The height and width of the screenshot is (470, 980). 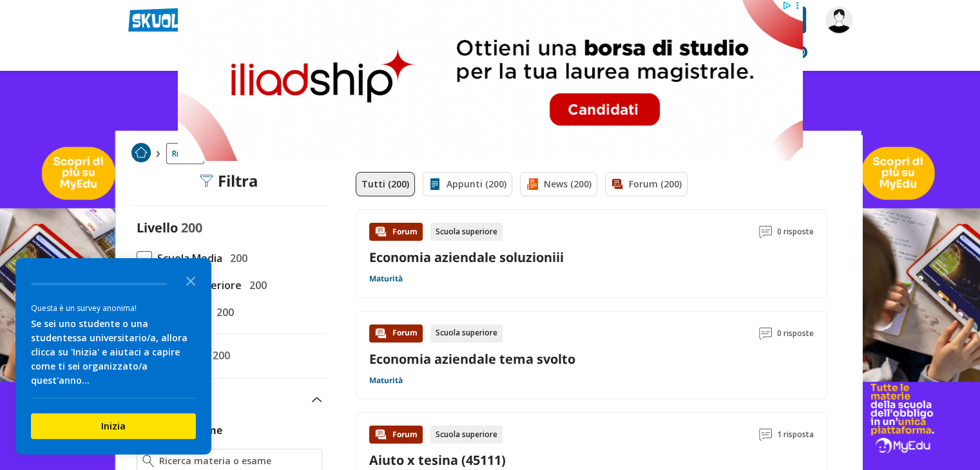 What do you see at coordinates (114, 352) in the screenshot?
I see `div: Se sei uno studente o una studentessa universitario/a, allora clicca su 'Inizia' e aiutaci a capi...` at bounding box center [114, 352].